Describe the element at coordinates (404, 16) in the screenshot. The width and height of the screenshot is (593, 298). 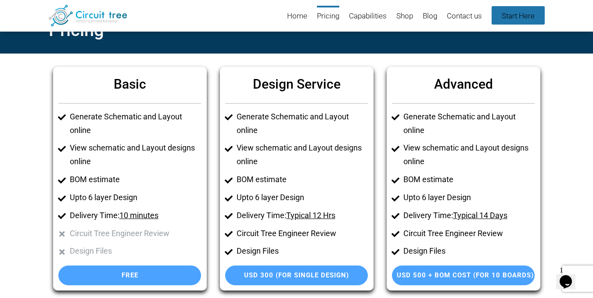
I see `a: Shop` at that location.